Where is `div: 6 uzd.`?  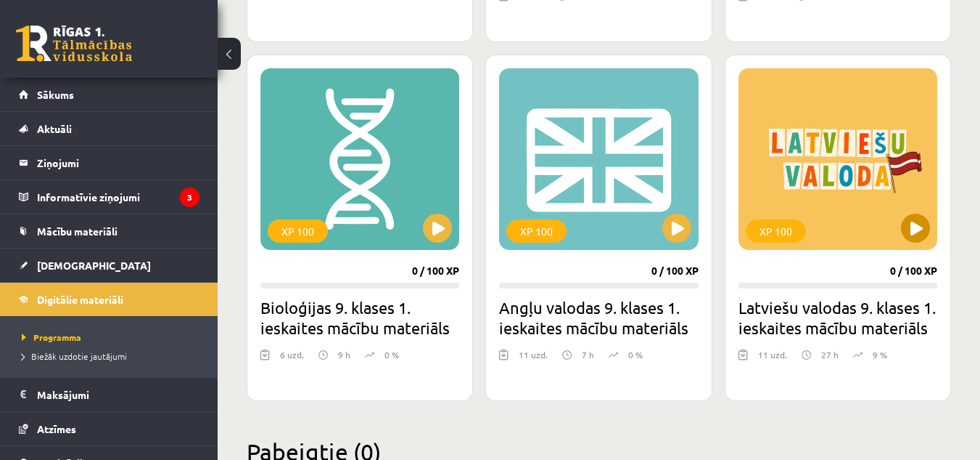
div: 6 uzd. is located at coordinates (292, 358).